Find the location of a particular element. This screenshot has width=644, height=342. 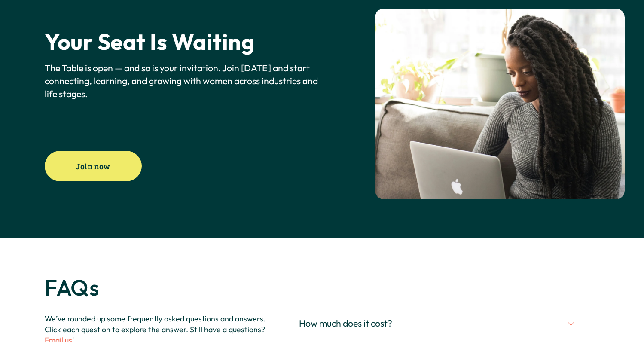

h2: FAQs is located at coordinates (157, 288).